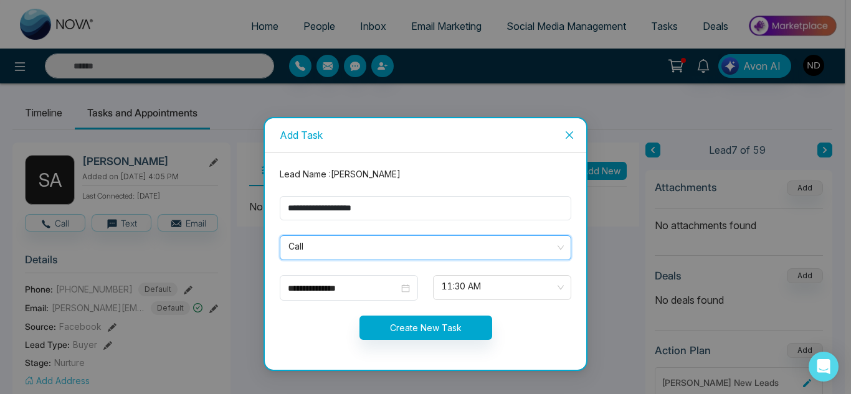 The width and height of the screenshot is (851, 394). I want to click on div: Add Task, so click(425, 135).